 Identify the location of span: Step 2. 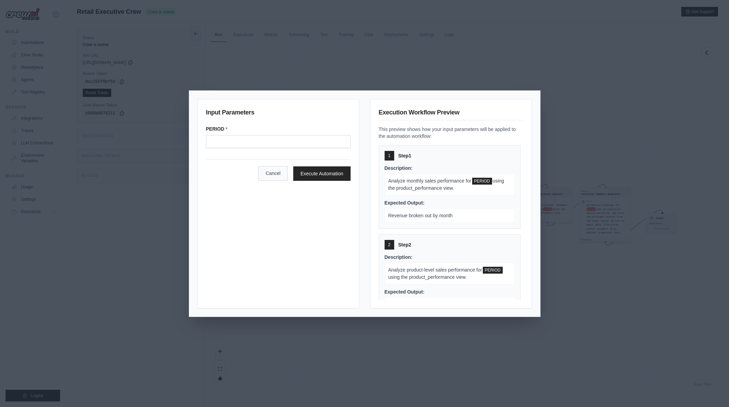
(405, 244).